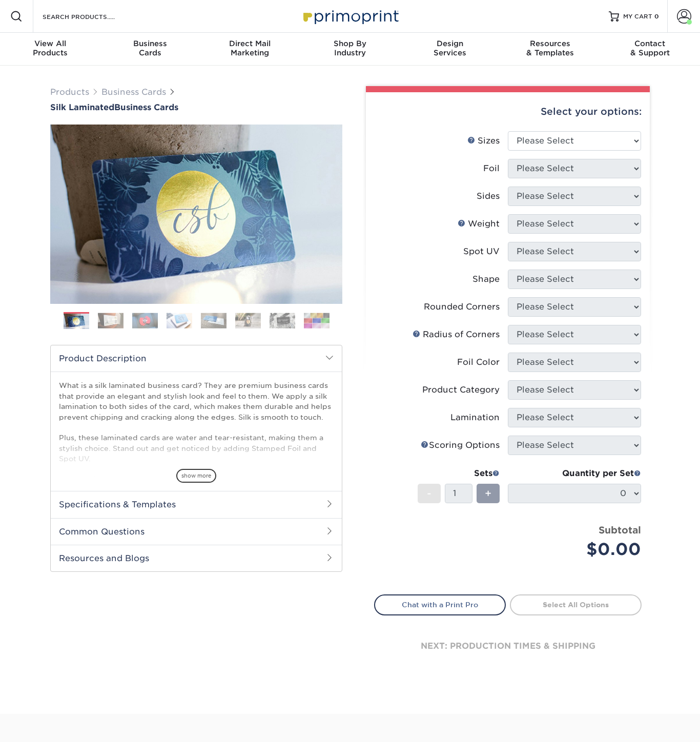 The height and width of the screenshot is (742, 700). I want to click on div: Sides, so click(488, 196).